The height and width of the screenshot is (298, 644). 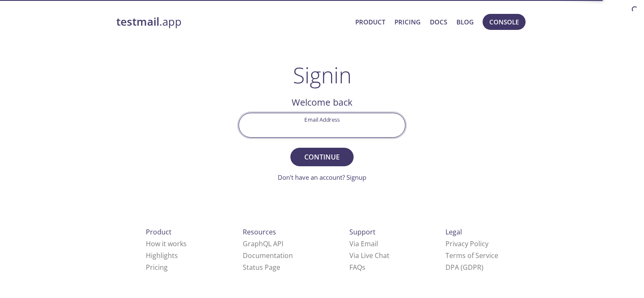 I want to click on button: Console, so click(x=504, y=22).